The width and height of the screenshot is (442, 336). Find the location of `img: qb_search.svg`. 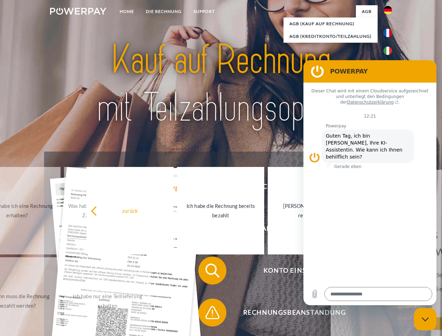

img: qb_search.svg is located at coordinates (212, 270).